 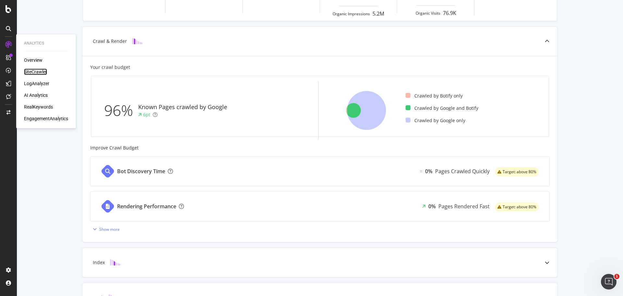 What do you see at coordinates (434, 96) in the screenshot?
I see `div: Crawled by Botify only` at bounding box center [434, 96].